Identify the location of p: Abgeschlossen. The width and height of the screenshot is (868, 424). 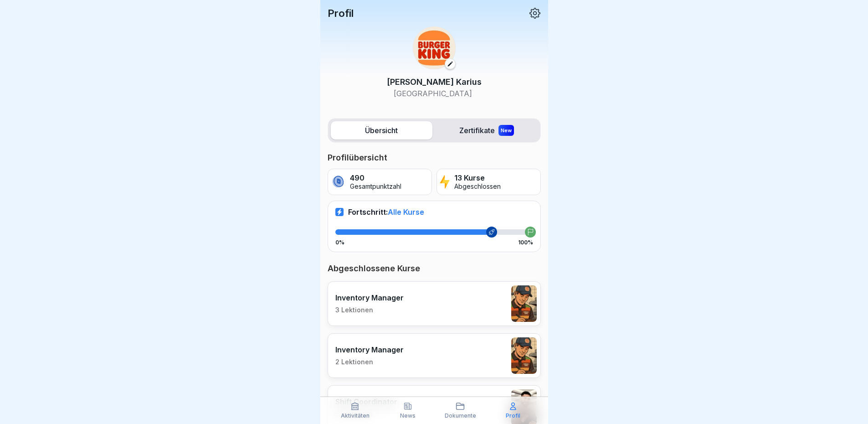
(478, 186).